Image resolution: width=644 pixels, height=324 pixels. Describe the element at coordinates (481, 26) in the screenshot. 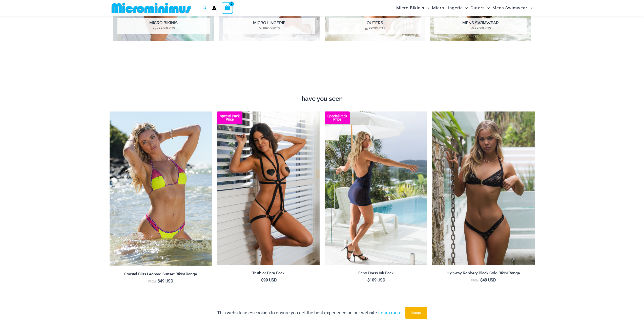

I see `h2: Mens Swimwear` at that location.